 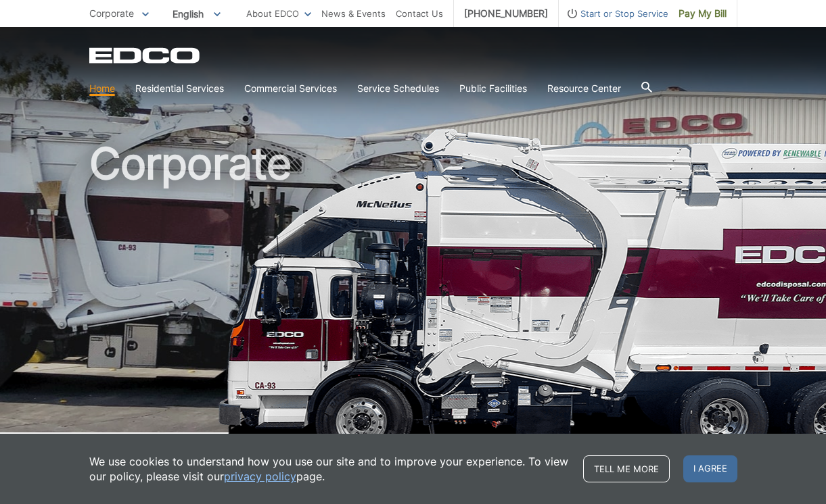 I want to click on a: Resource Center, so click(x=584, y=88).